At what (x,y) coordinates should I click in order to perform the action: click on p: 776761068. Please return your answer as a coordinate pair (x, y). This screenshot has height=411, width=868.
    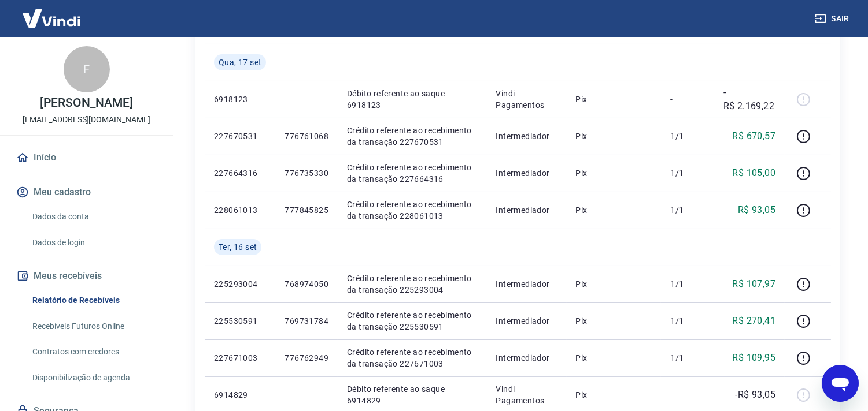
    Looking at the image, I should click on (306, 136).